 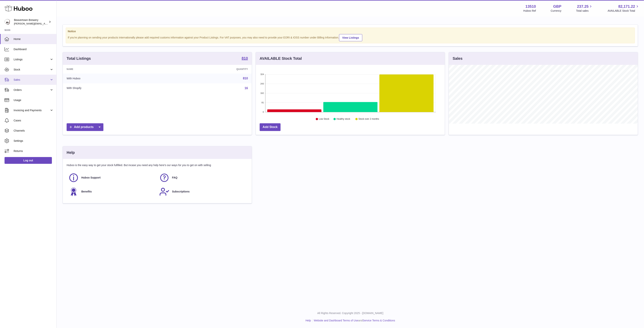 I want to click on span: Total sales, so click(x=585, y=11).